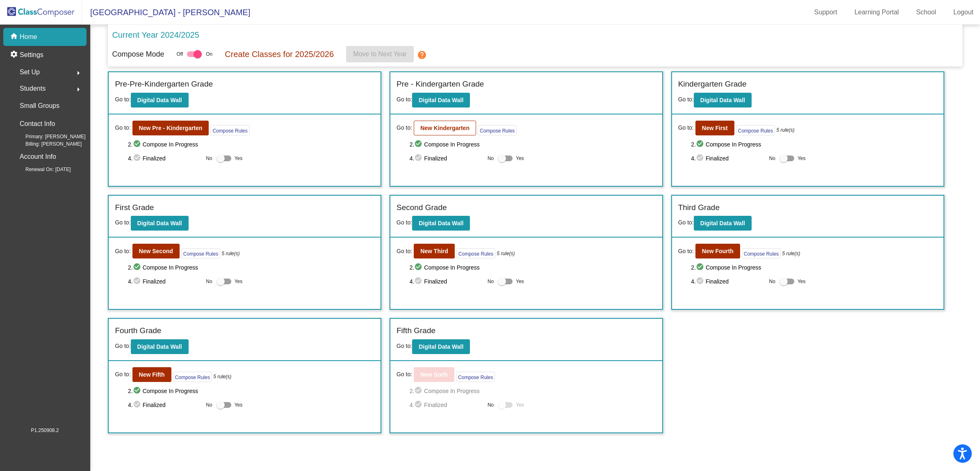  Describe the element at coordinates (30, 72) in the screenshot. I see `span: Set Up` at that location.